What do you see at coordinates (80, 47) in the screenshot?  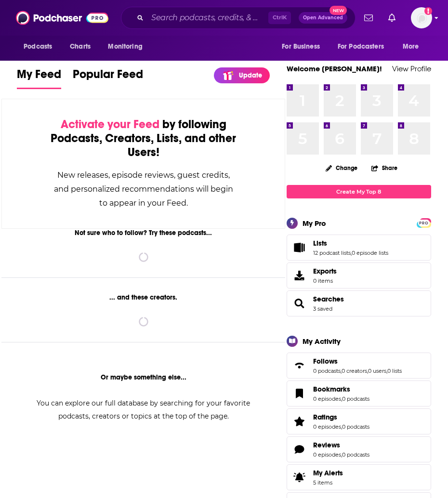 I see `a: Charts` at bounding box center [80, 47].